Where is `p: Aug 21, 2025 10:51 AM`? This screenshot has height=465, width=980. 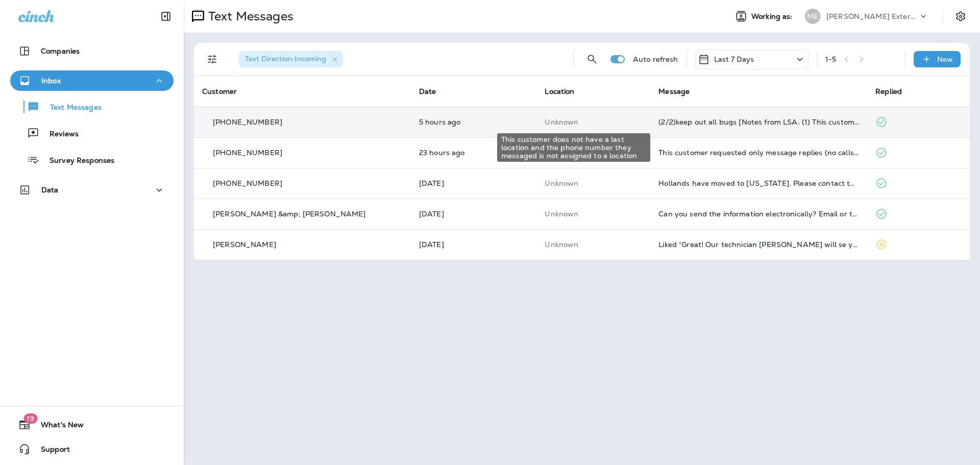 p: Aug 21, 2025 10:51 AM is located at coordinates (473, 214).